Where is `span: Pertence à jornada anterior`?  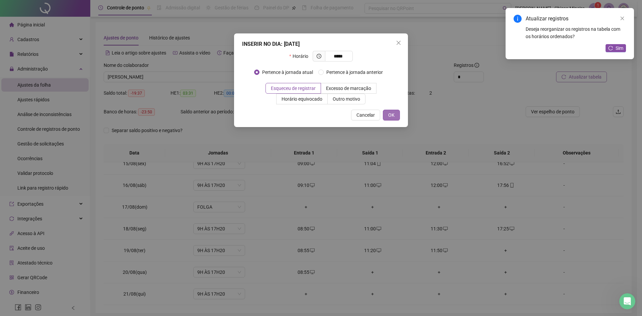 span: Pertence à jornada anterior is located at coordinates (354, 72).